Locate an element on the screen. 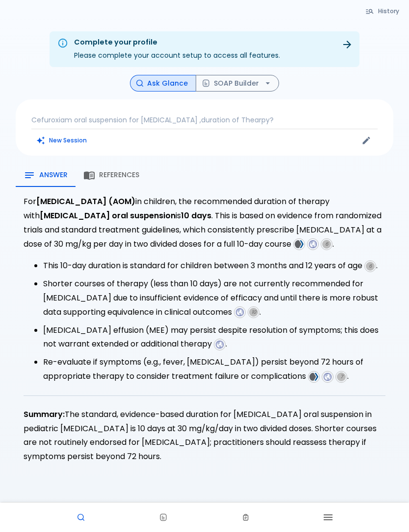 The width and height of the screenshot is (409, 532). span: 10 is located at coordinates (254, 312).